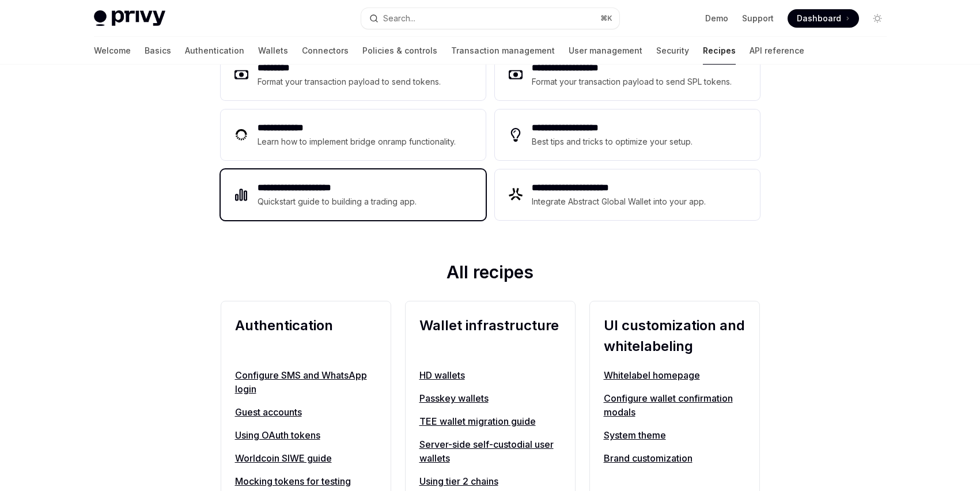 This screenshot has height=491, width=980. What do you see at coordinates (675, 375) in the screenshot?
I see `a: Whitelabel homepage` at bounding box center [675, 375].